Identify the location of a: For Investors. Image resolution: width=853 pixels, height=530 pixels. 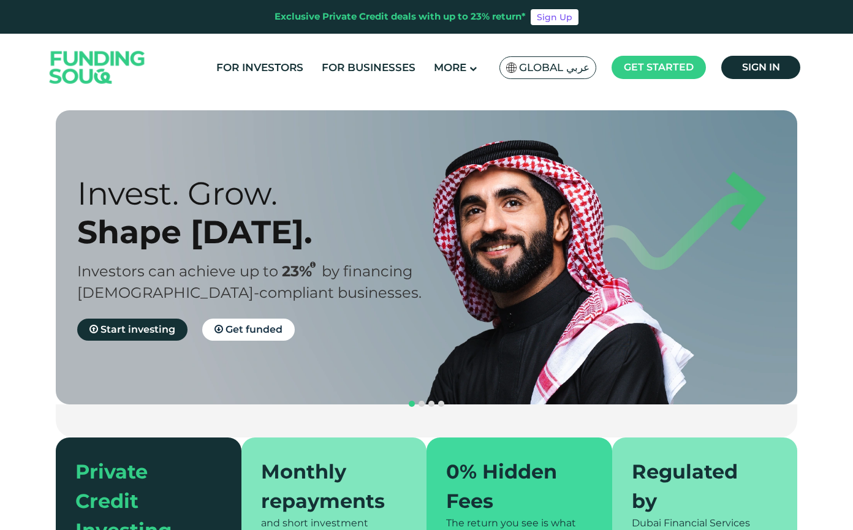
(260, 67).